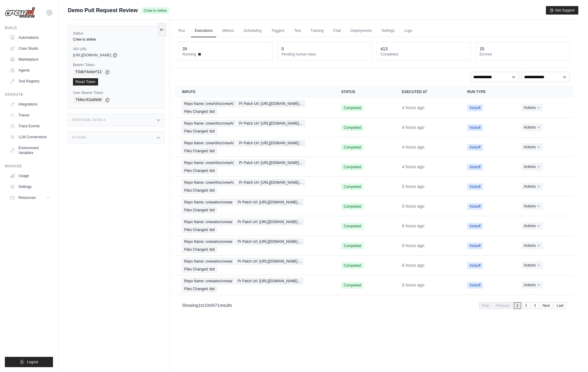  Describe the element at coordinates (116, 33) in the screenshot. I see `label: Status` at that location.